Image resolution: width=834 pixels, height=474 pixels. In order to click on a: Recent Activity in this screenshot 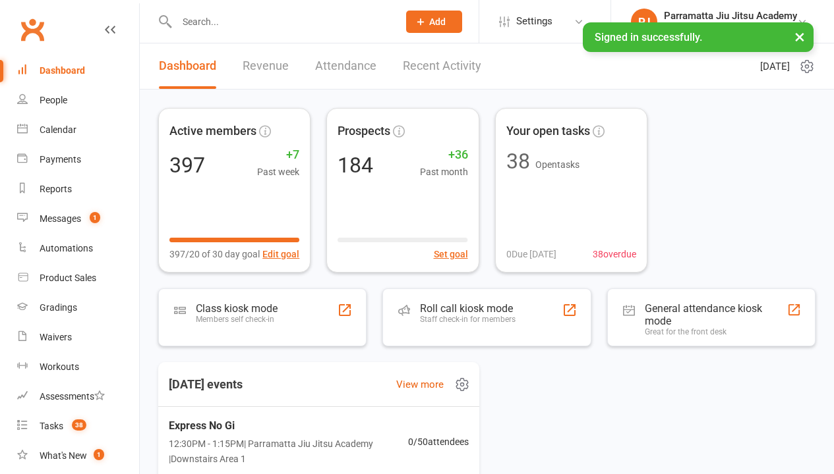, I will do `click(441, 66)`.